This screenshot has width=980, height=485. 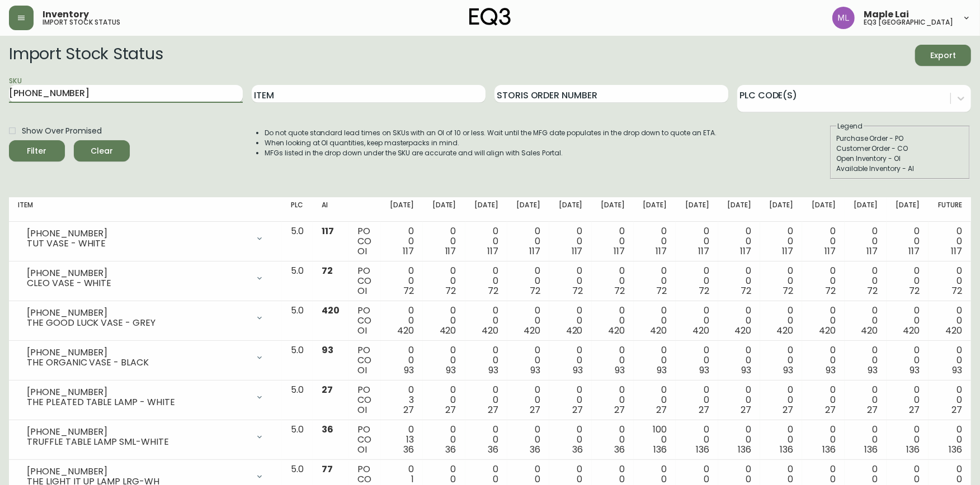 What do you see at coordinates (65, 14) in the screenshot?
I see `span: Inventory` at bounding box center [65, 14].